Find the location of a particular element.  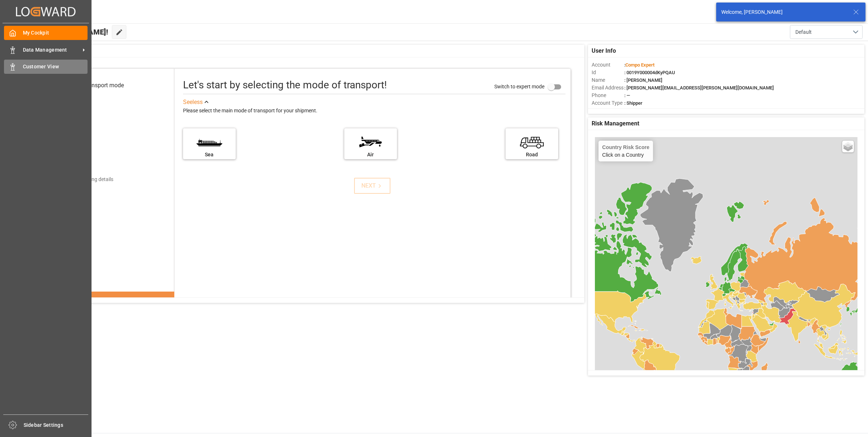

span: : 0019Y000004dKyPQAU is located at coordinates (650, 72).